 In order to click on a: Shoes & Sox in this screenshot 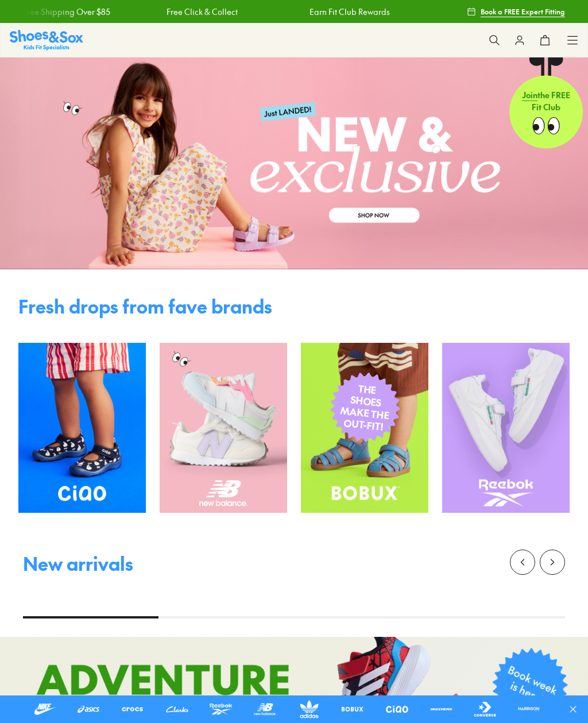, I will do `click(46, 40)`.